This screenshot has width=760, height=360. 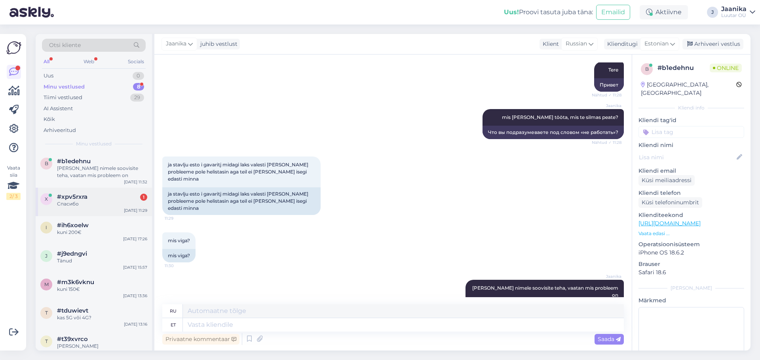 What do you see at coordinates (72, 311) in the screenshot?
I see `span: #tduwievt` at bounding box center [72, 311].